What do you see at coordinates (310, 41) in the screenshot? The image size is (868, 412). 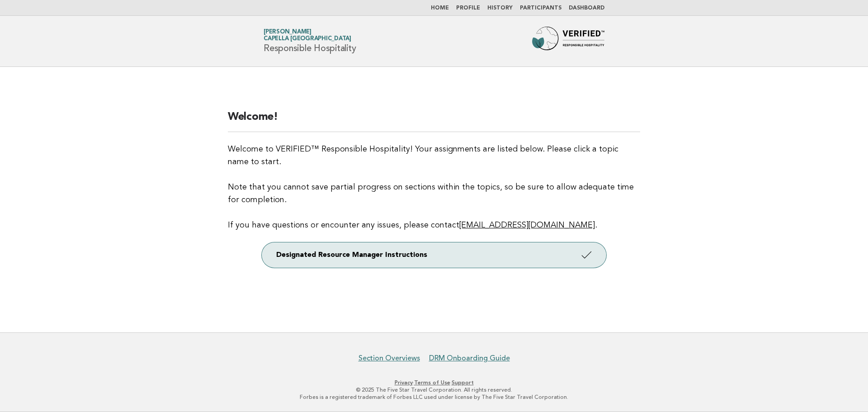 I see `h1: Responsible Hospitality` at bounding box center [310, 41].